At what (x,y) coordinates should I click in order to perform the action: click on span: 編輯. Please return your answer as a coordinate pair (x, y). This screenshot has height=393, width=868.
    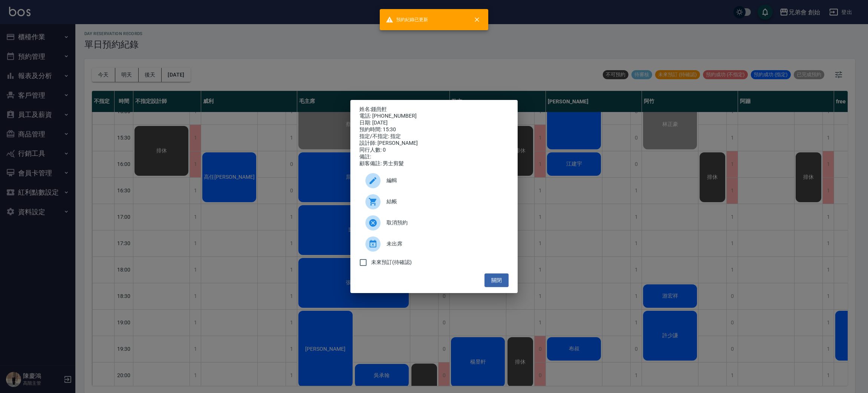
    Looking at the image, I should click on (445, 180).